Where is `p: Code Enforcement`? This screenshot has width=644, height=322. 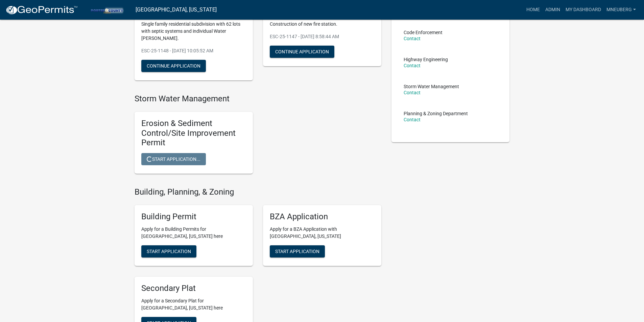
p: Code Enforcement is located at coordinates (423, 32).